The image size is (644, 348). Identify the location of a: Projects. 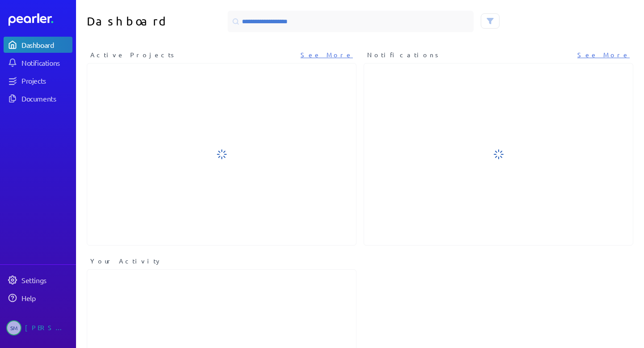
(38, 80).